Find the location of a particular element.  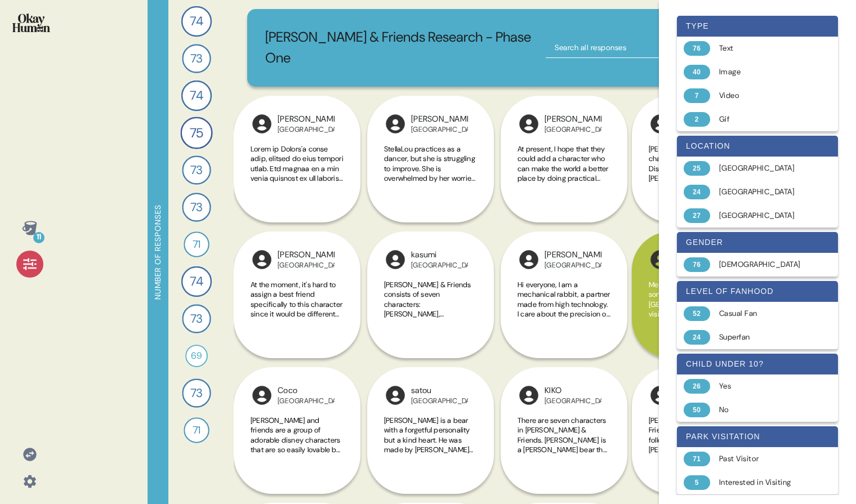

div: 50 is located at coordinates (697, 410).